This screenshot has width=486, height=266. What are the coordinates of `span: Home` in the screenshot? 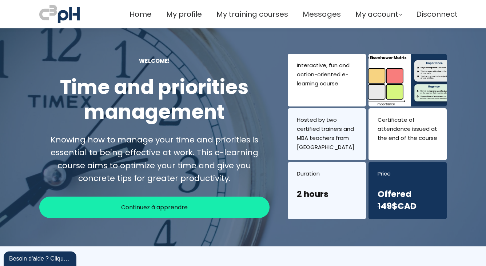 It's located at (140, 14).